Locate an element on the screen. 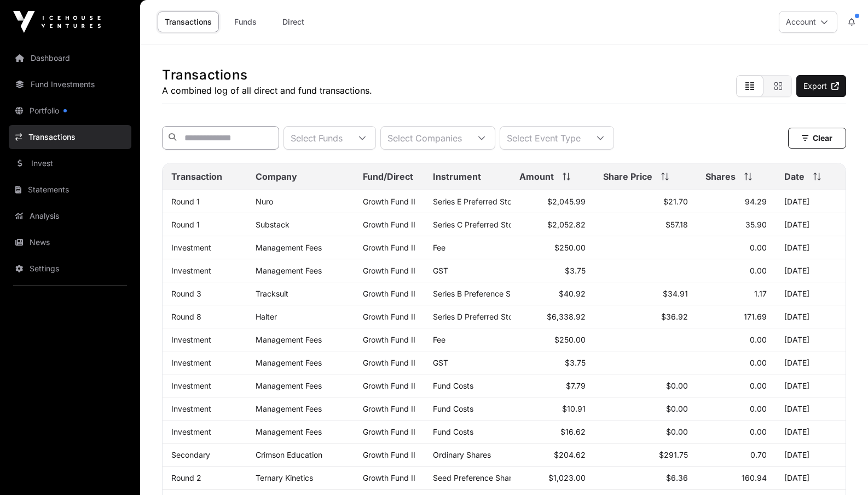 The image size is (868, 495). span: Ordinary Shares is located at coordinates (462, 454).